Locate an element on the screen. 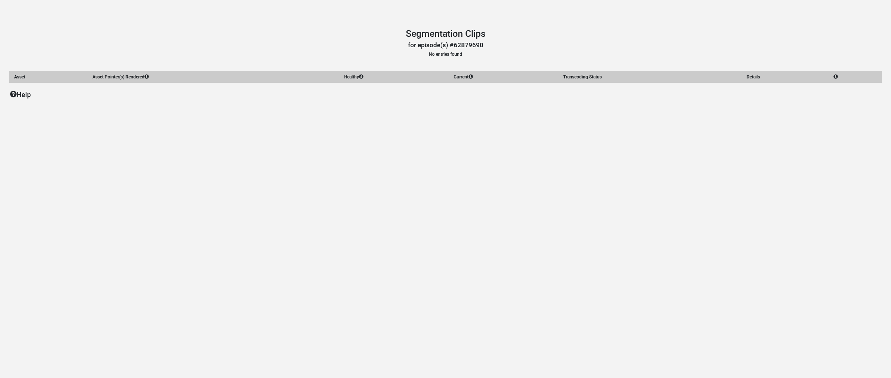 The height and width of the screenshot is (378, 891). th: Transcoding Status is located at coordinates (651, 77).